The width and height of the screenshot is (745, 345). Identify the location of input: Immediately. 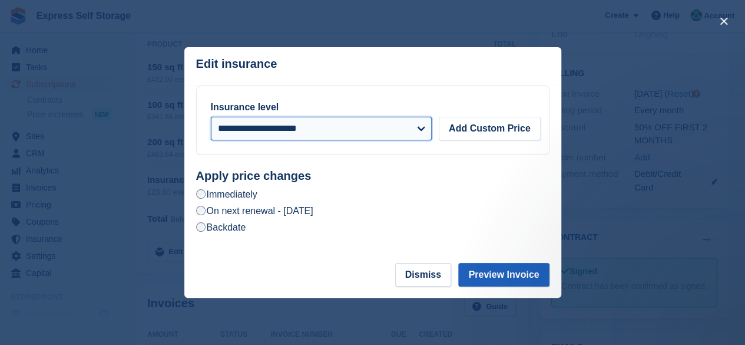
(201, 194).